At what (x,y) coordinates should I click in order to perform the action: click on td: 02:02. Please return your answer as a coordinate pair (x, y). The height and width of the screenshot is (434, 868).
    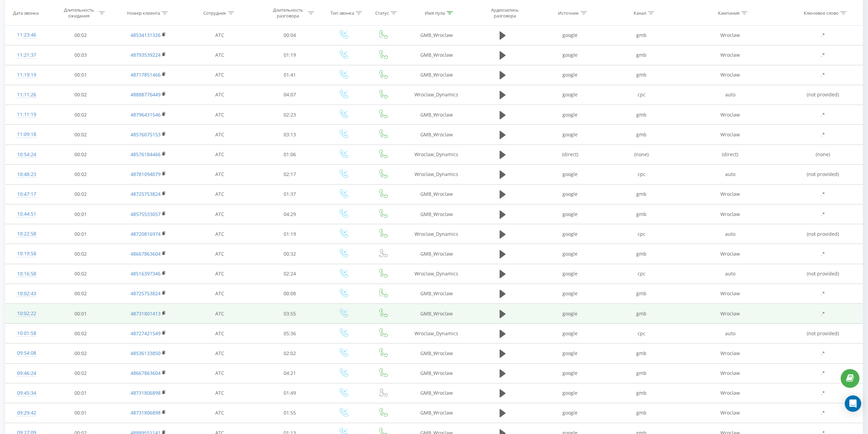
    Looking at the image, I should click on (290, 353).